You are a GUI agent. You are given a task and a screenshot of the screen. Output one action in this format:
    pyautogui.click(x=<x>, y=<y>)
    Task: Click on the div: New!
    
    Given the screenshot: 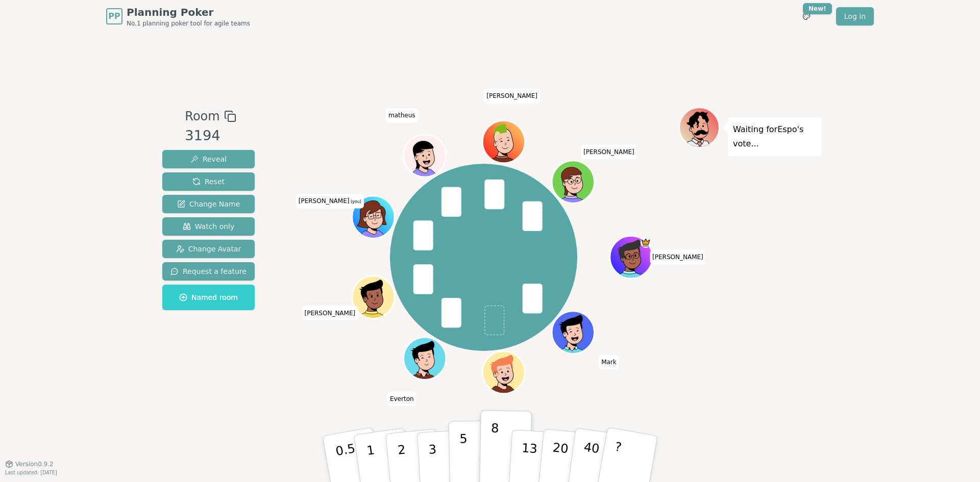 What is the action you would take?
    pyautogui.click(x=817, y=9)
    